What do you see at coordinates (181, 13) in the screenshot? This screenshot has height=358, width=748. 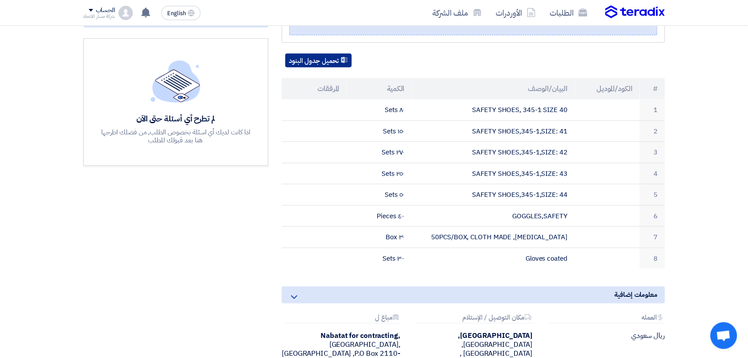 I see `button: English` at bounding box center [181, 13].